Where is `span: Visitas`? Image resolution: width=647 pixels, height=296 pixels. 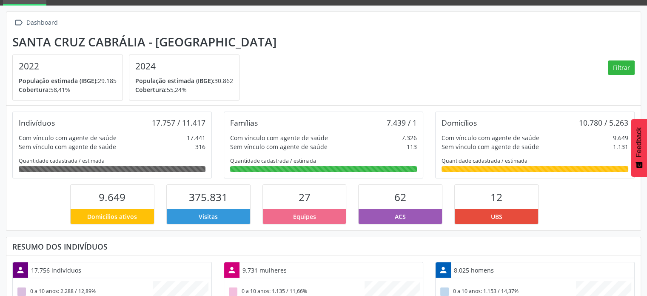
span: Visitas is located at coordinates (208, 216).